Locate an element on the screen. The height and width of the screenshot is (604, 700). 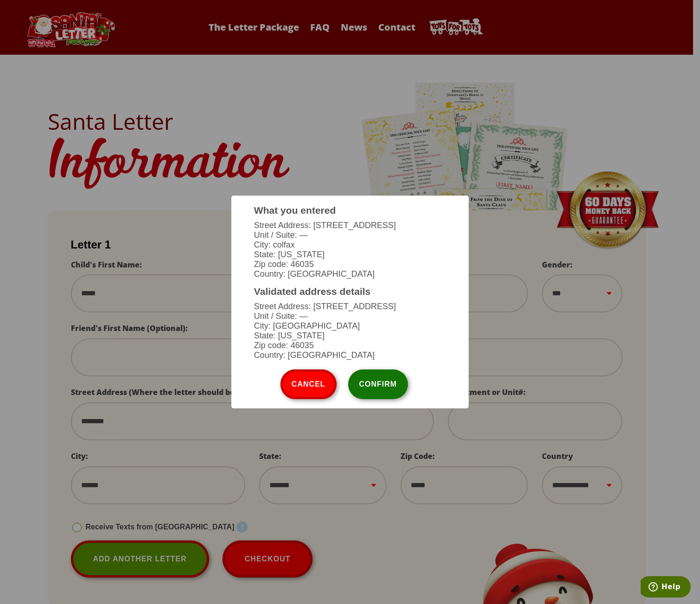
span: Help is located at coordinates (30, 11).